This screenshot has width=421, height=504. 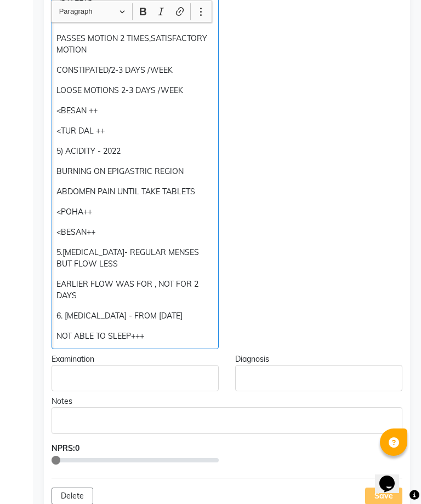 What do you see at coordinates (135, 232) in the screenshot?
I see `p: <BESAN++` at bounding box center [135, 232].